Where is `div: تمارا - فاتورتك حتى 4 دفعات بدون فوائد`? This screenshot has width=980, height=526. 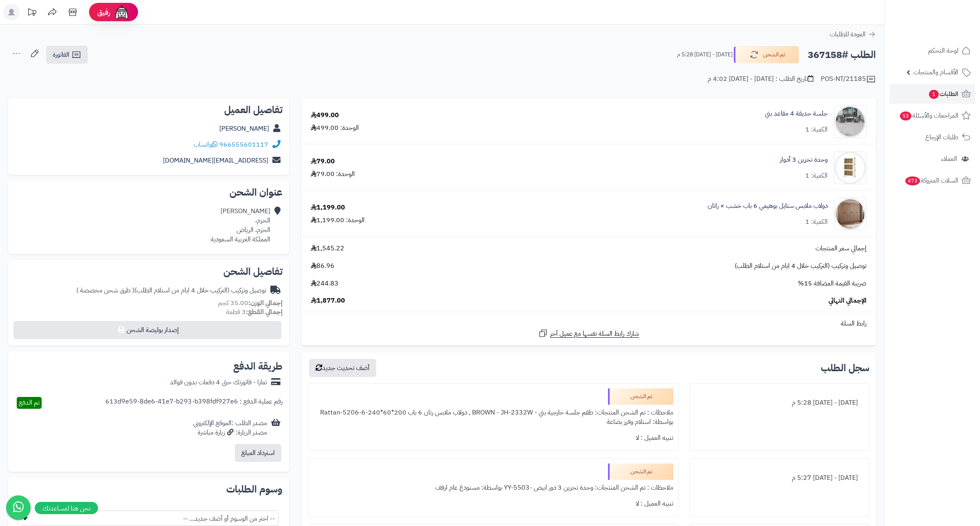 div: تمارا - فاتورتك حتى 4 دفعات بدون فوائد is located at coordinates (218, 382).